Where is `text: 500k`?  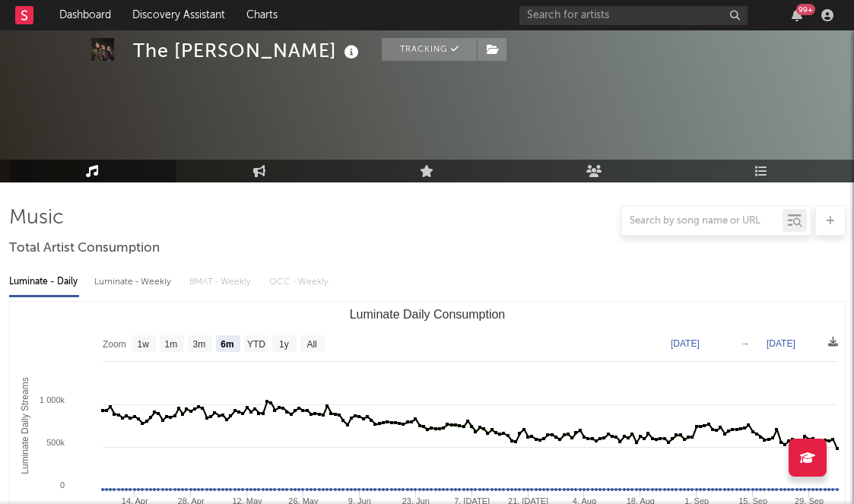
text: 500k is located at coordinates (55, 443).